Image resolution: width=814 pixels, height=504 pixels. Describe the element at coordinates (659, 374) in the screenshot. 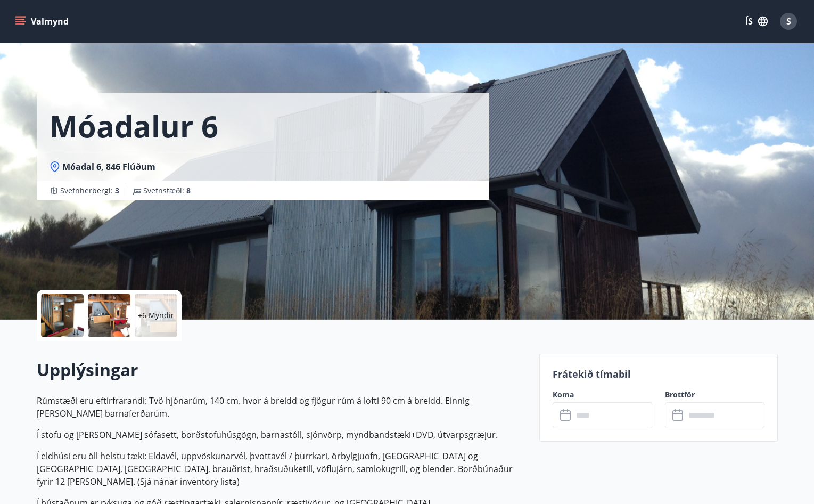

I see `p: Frátekið tímabil` at that location.